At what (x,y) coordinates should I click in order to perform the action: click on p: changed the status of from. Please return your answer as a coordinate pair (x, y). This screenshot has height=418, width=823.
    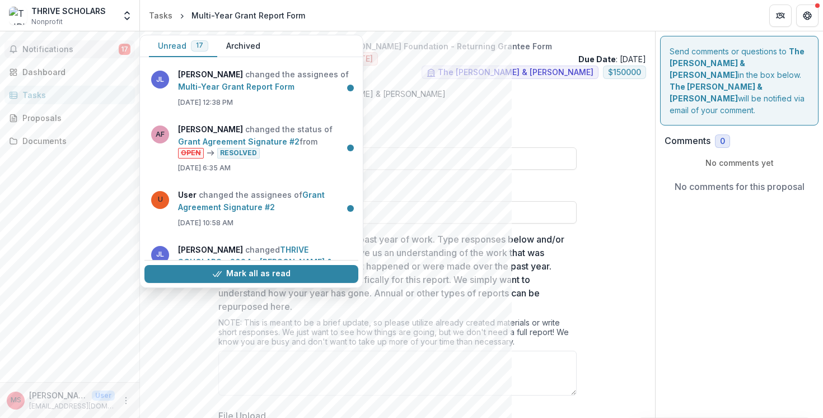
    Looking at the image, I should click on (265, 141).